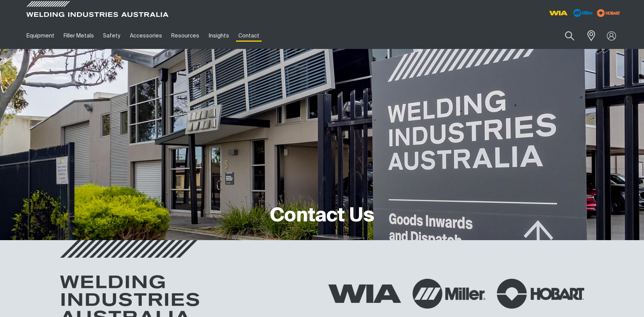 The image size is (644, 317). Describe the element at coordinates (564, 35) in the screenshot. I see `input: Product name or item number...` at that location.